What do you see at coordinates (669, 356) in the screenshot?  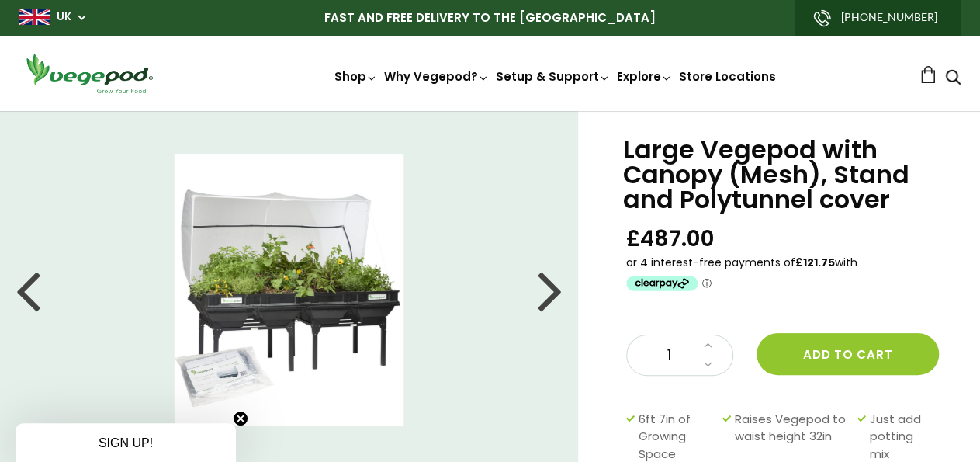 I see `span: 1` at bounding box center [669, 356].